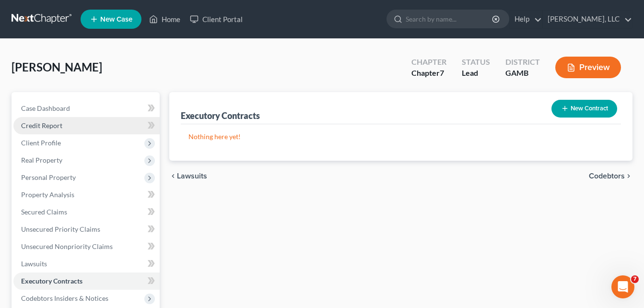 The height and width of the screenshot is (308, 644). What do you see at coordinates (116, 19) in the screenshot?
I see `span: New Case` at bounding box center [116, 19].